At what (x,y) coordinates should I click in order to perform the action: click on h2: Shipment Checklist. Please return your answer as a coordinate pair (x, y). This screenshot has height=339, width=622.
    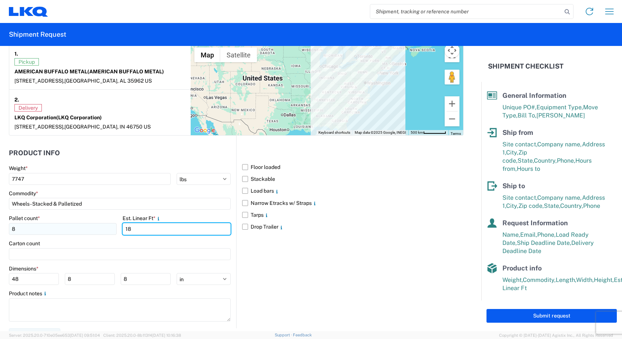
    Looking at the image, I should click on (526, 66).